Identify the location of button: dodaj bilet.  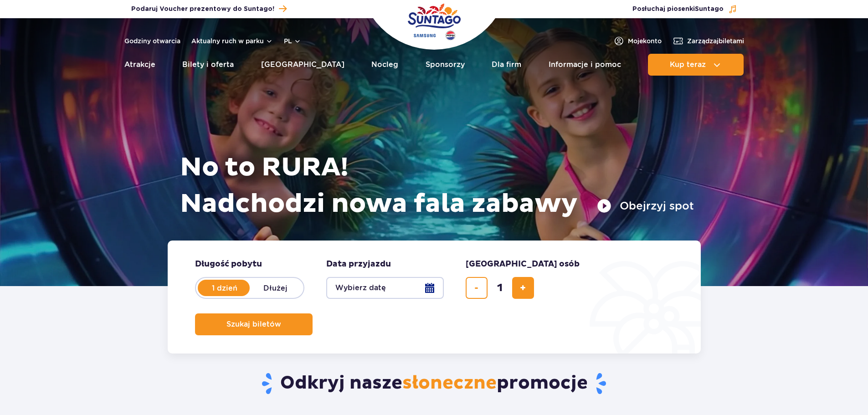
(523, 288).